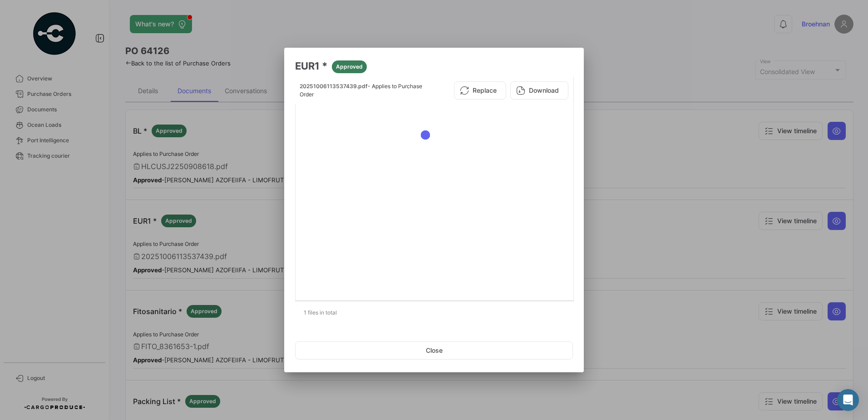 This screenshot has width=868, height=420. Describe the element at coordinates (480, 90) in the screenshot. I see `button: Replace` at that location.